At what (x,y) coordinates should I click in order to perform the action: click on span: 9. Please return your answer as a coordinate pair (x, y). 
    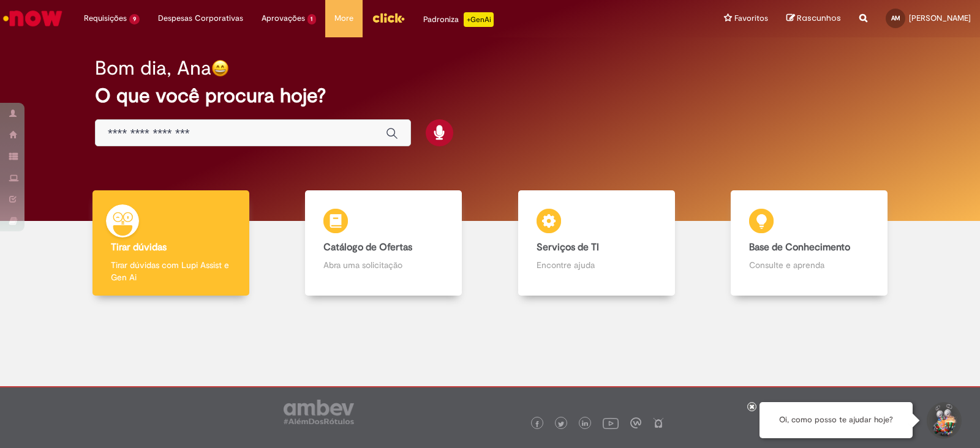
    Looking at the image, I should click on (134, 19).